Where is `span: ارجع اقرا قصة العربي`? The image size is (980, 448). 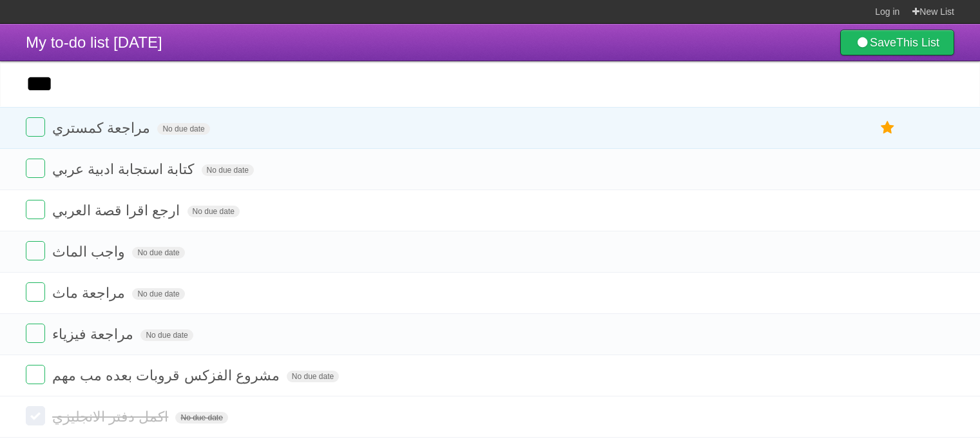
span: ارجع اقرا قصة العربي is located at coordinates (117, 210).